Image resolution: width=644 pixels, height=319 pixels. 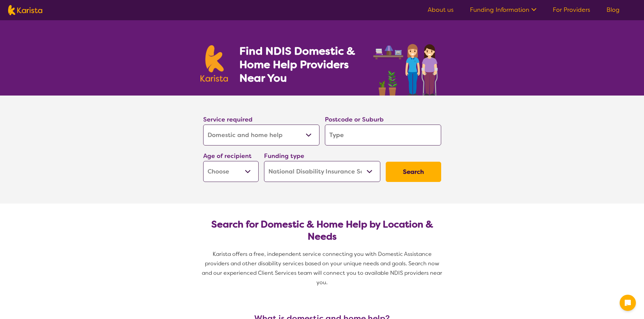 I want to click on button: Search, so click(x=414, y=172).